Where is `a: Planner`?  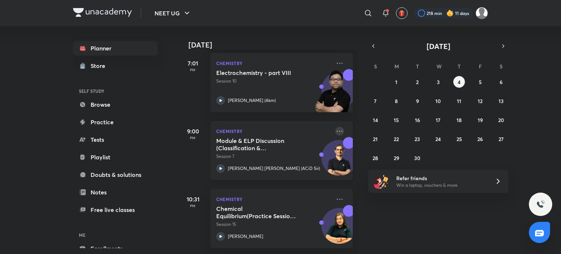 a: Planner is located at coordinates (115, 48).